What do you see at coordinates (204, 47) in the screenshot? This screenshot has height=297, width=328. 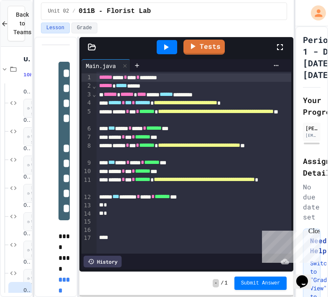 I see `a: Tests` at bounding box center [204, 47].